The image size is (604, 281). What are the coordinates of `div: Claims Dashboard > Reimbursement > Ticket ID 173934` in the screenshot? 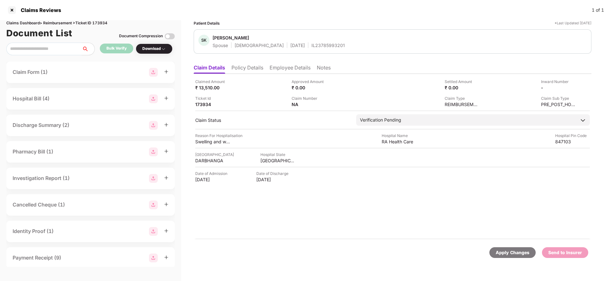 It's located at (90, 23).